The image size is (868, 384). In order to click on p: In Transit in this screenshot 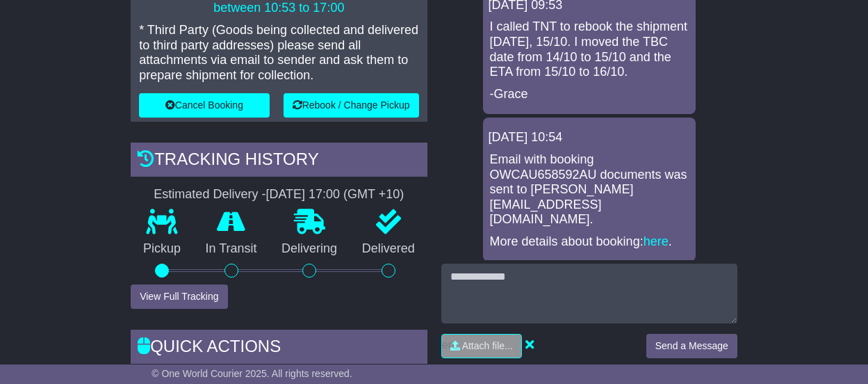, I will do `click(231, 249)`.